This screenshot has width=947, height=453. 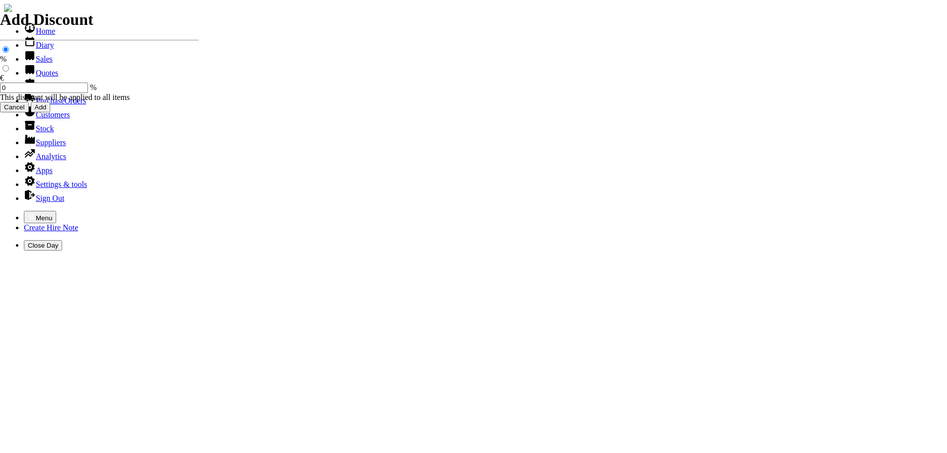 I want to click on a: Settings & tools, so click(x=55, y=184).